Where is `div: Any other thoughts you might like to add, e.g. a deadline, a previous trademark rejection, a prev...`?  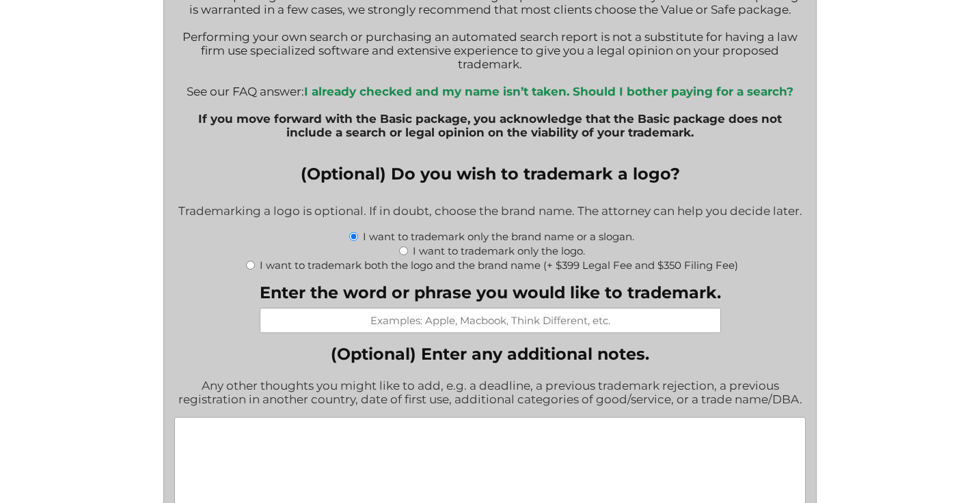 div: Any other thoughts you might like to add, e.g. a deadline, a previous trademark rejection, a prev... is located at coordinates (490, 394).